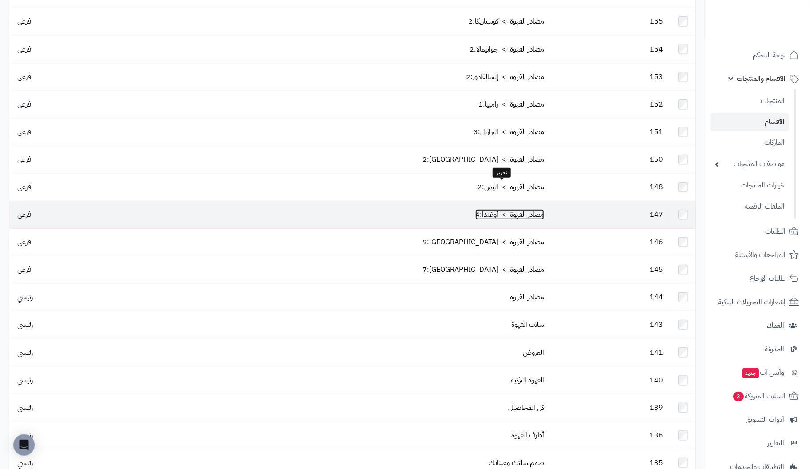 The width and height of the screenshot is (809, 469). I want to click on a: مصادر القهوة > إلسالفادور:2, so click(505, 77).